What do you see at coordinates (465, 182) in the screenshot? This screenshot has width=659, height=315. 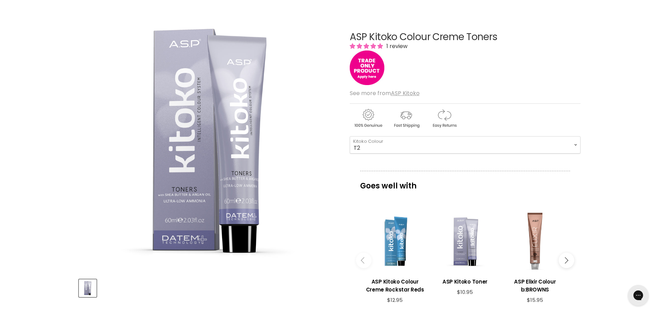 I see `p: Goes well with` at bounding box center [465, 182].